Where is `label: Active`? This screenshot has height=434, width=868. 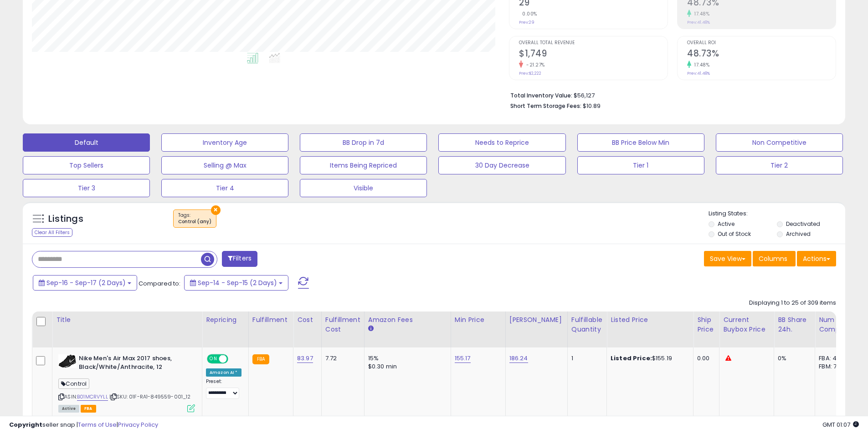
label: Active is located at coordinates (726, 223).